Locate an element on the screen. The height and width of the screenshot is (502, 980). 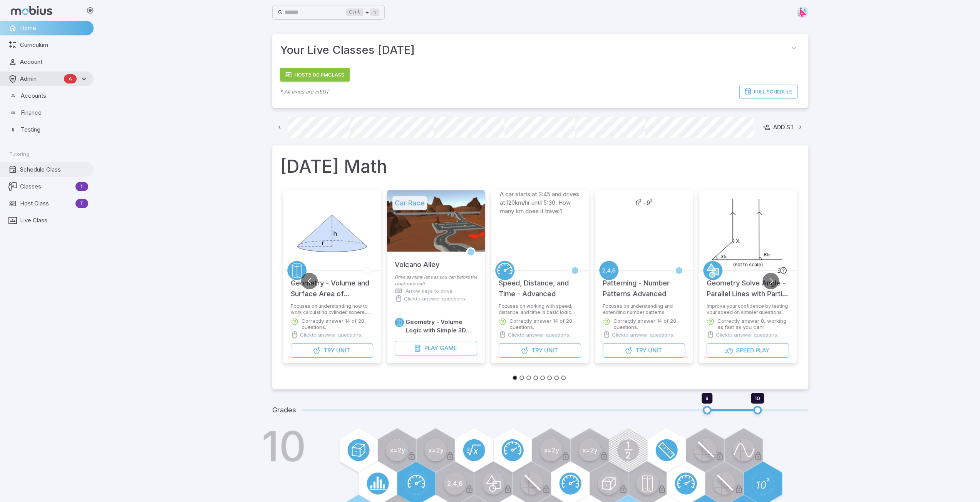
kbd: k is located at coordinates (375, 12).